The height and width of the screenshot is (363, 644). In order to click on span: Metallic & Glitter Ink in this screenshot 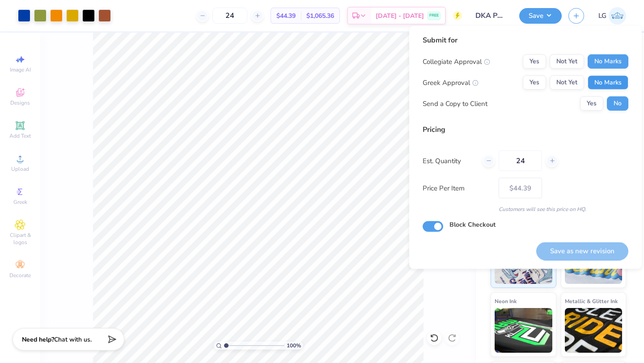, I will do `click(592, 301)`.